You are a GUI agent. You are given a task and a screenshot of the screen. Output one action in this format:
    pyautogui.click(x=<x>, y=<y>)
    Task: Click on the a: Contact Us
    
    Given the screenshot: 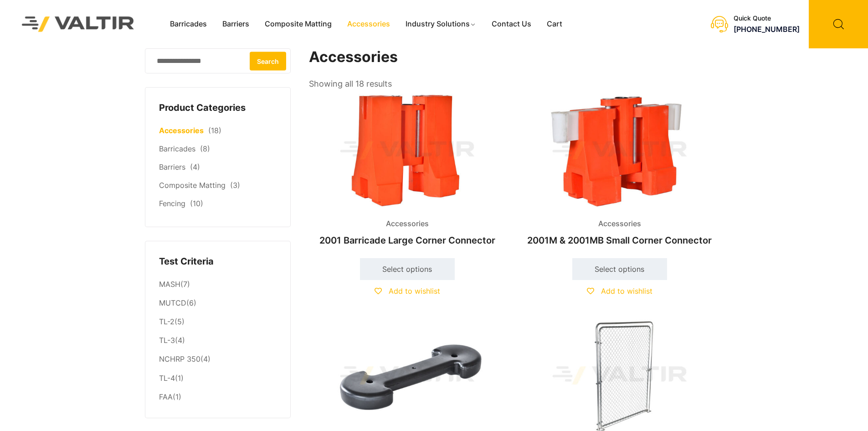 What is the action you would take?
    pyautogui.click(x=511, y=24)
    